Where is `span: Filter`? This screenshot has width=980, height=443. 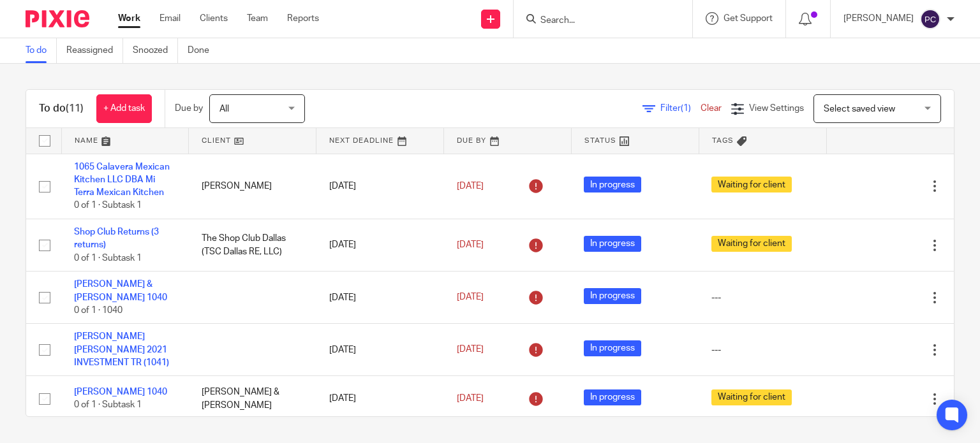
span: Filter is located at coordinates (680, 108).